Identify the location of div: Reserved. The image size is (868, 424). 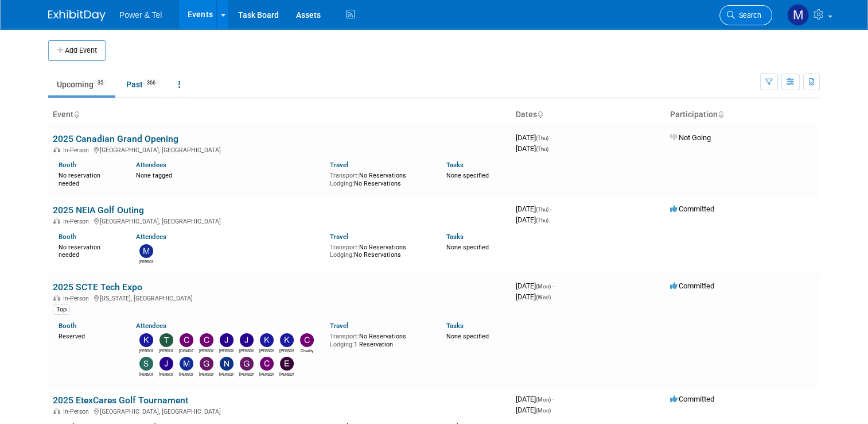
(88, 336).